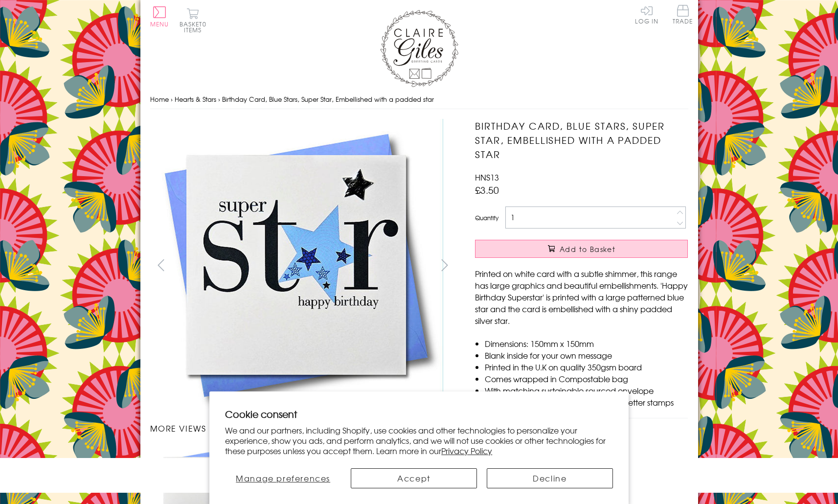 This screenshot has height=504, width=838. I want to click on button: prev, so click(161, 265).